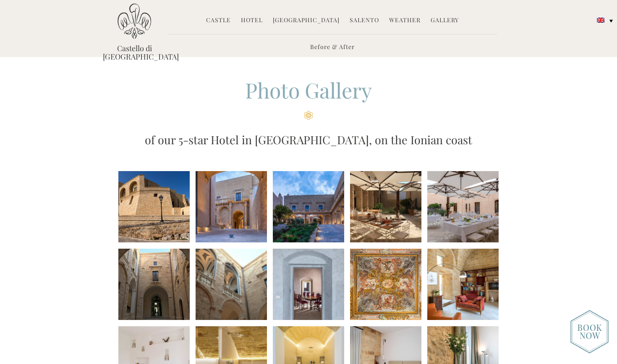  What do you see at coordinates (600, 20) in the screenshot?
I see `img: English` at bounding box center [600, 20].